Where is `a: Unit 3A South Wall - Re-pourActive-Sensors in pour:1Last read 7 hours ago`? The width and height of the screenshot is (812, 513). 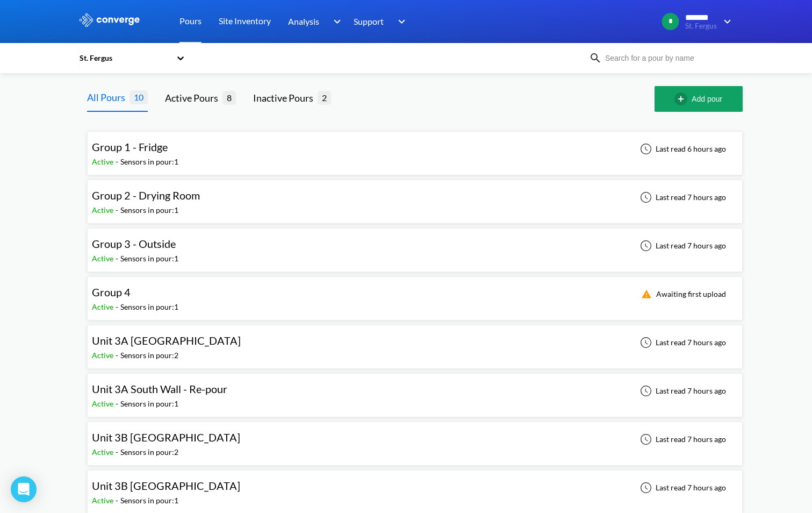 a: Unit 3A South Wall - Re-pourActive-Sensors in pour:1Last read 7 hours ago is located at coordinates (415, 390).